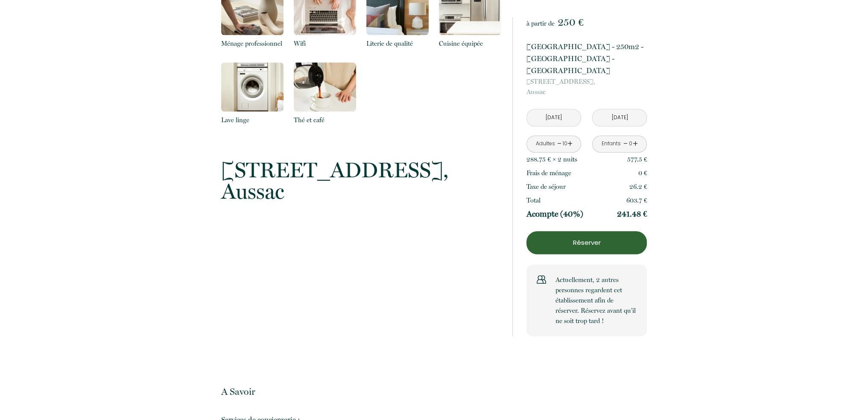  What do you see at coordinates (325, 86) in the screenshot?
I see `img: 16317116268495.png` at bounding box center [325, 86].